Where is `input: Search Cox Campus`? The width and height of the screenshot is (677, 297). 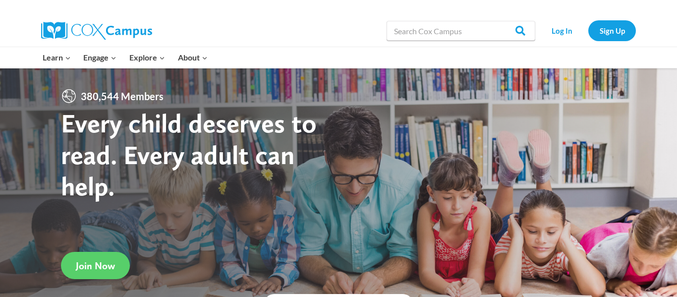
input: Search Cox Campus is located at coordinates (461, 31).